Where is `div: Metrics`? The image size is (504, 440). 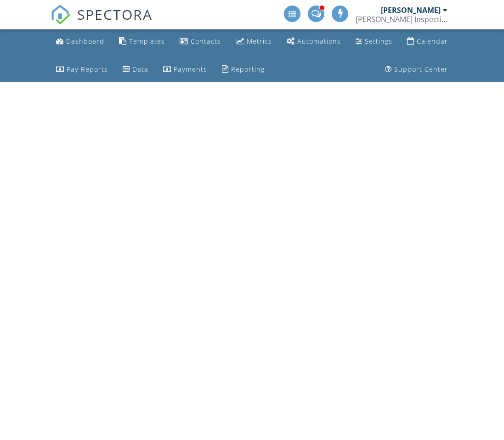
div: Metrics is located at coordinates (259, 41).